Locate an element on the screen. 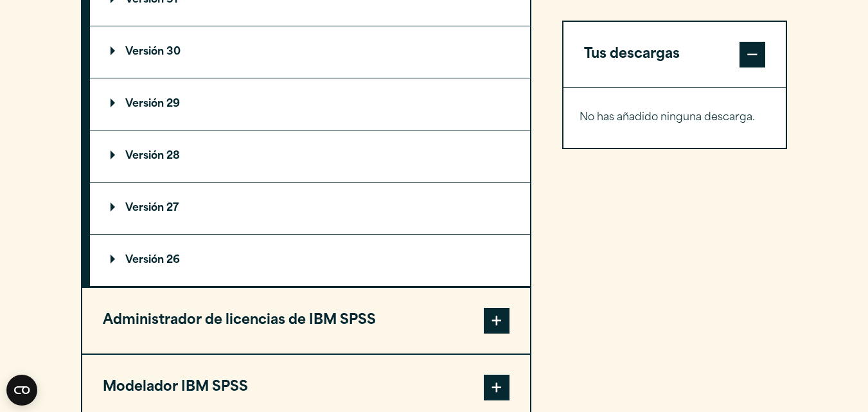 The height and width of the screenshot is (412, 868). font: Modelador IBM SPSS is located at coordinates (176, 387).